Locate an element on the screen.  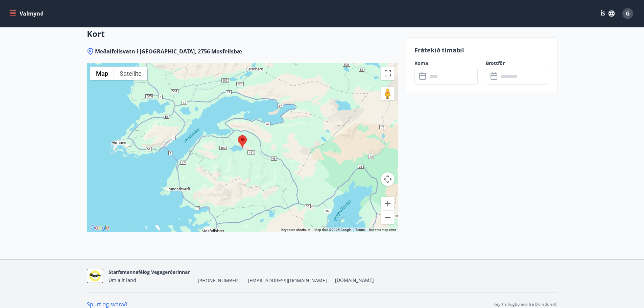
button: ÍS is located at coordinates (608, 13).